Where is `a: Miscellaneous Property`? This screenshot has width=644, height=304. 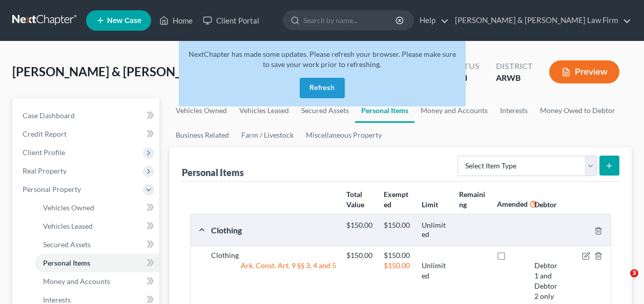
a: Miscellaneous Property is located at coordinates (344, 135).